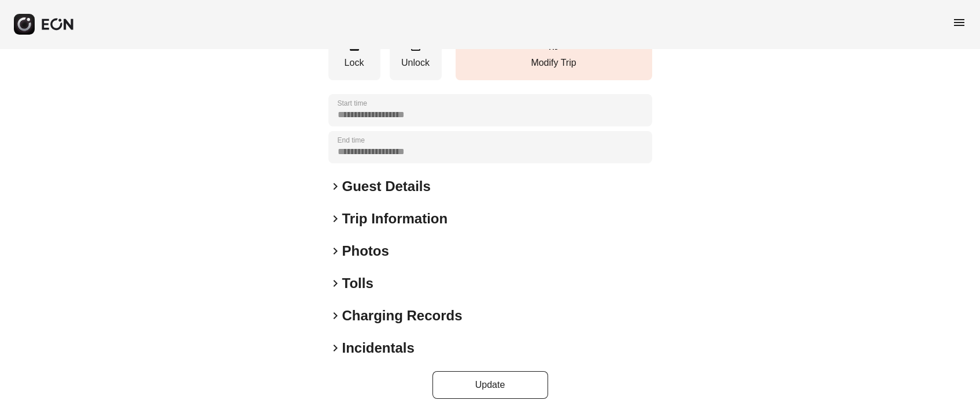 Image resolution: width=980 pixels, height=415 pixels. Describe the element at coordinates (386, 186) in the screenshot. I see `h2: Guest Details` at that location.